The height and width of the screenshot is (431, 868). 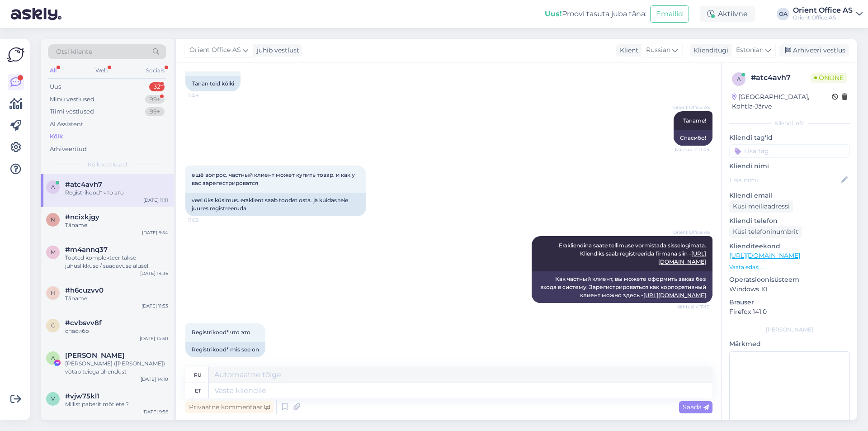 What do you see at coordinates (82, 396) in the screenshot?
I see `span: #vjw75kl1` at bounding box center [82, 396].